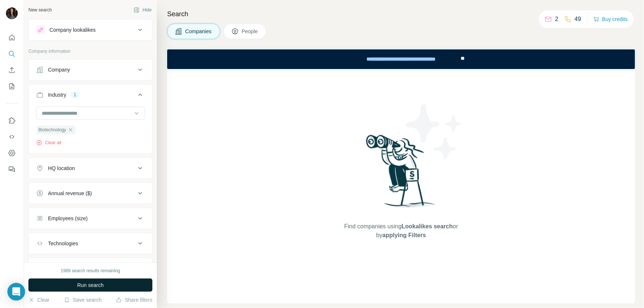  Describe the element at coordinates (91, 30) in the screenshot. I see `button: Company lookalikes` at that location.